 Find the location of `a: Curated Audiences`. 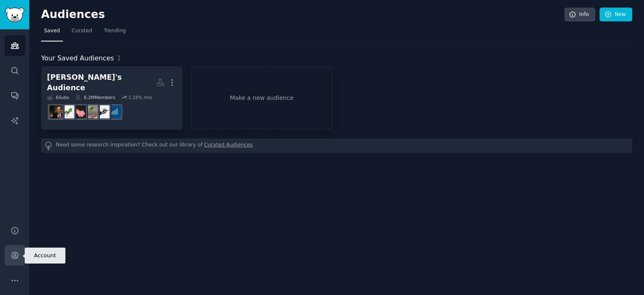

a: Curated Audiences is located at coordinates (229, 146).